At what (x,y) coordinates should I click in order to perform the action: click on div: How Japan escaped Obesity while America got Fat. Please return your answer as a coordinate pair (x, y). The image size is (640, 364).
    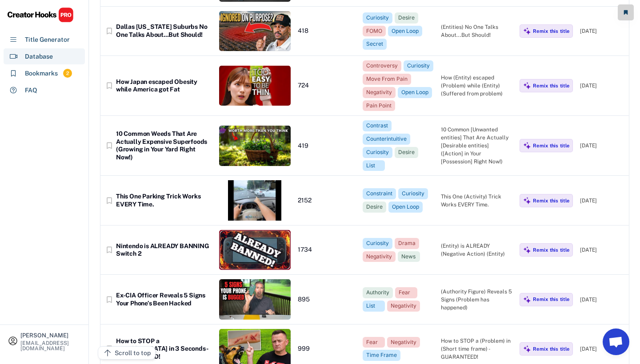
    Looking at the image, I should click on (164, 86).